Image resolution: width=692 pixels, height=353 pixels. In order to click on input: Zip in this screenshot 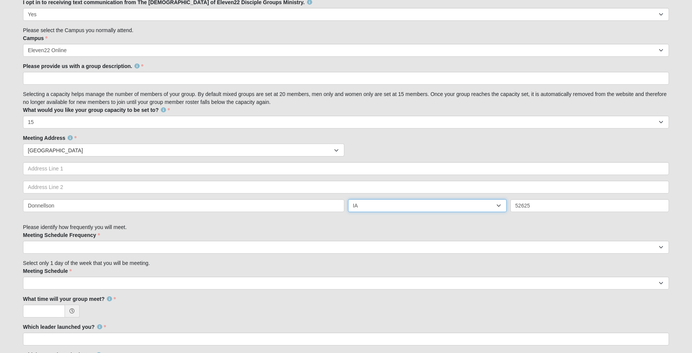, I will do `click(590, 205)`.